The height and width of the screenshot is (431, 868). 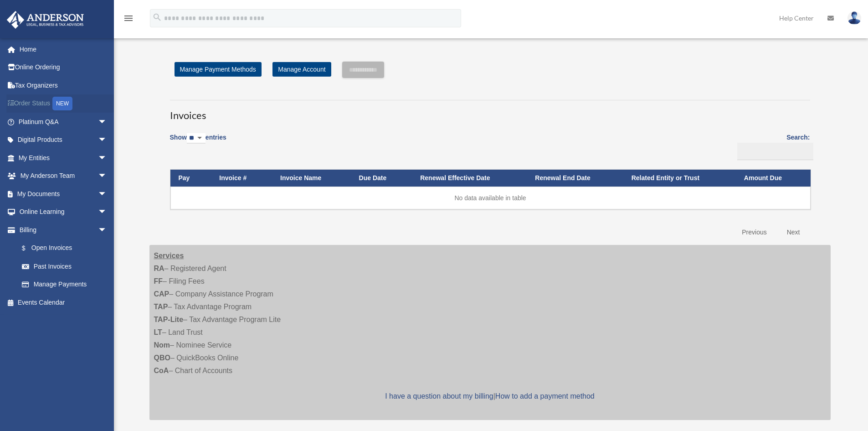 I want to click on a: Manage Payment Methods, so click(x=218, y=69).